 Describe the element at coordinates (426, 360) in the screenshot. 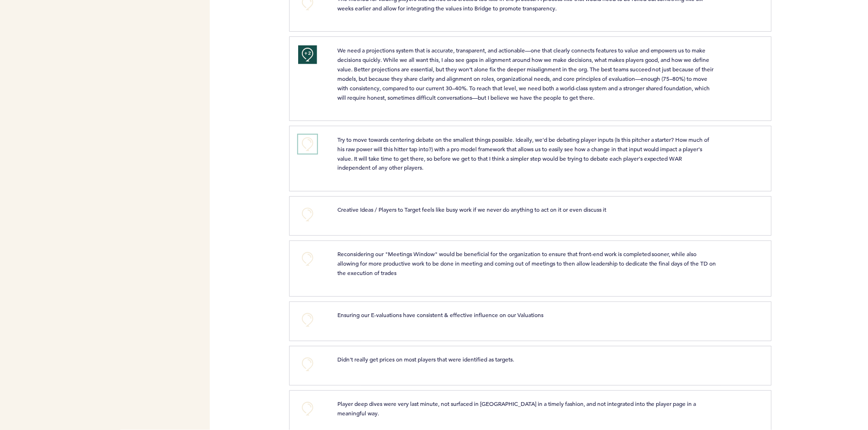

I see `span: Didn't really get prices on most players that were identified as targets.` at that location.